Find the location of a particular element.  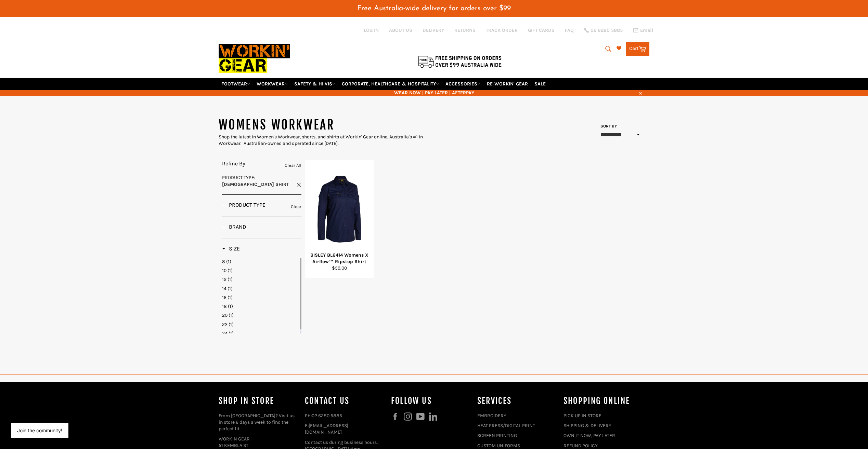

div: Shop the latest in Women's Workwear, shorts, and shirts at Workin' Gear online, Australia's #1 in... is located at coordinates (327, 140).